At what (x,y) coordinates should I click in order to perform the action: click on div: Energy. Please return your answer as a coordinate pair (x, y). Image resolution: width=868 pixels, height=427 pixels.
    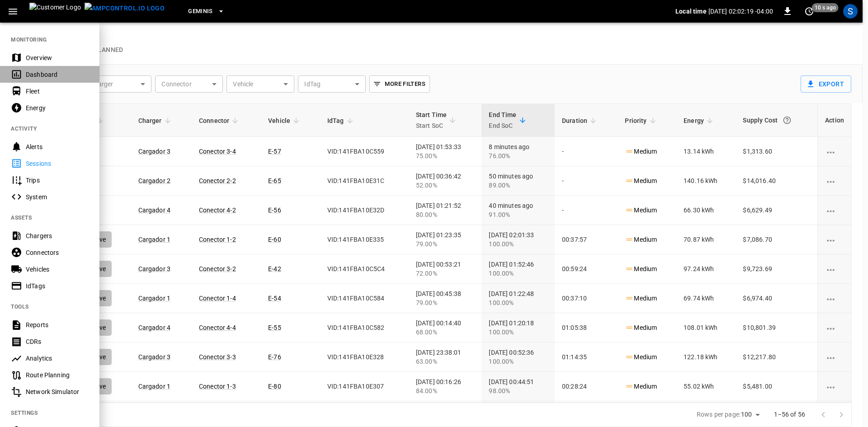
    Looking at the image, I should click on (57, 108).